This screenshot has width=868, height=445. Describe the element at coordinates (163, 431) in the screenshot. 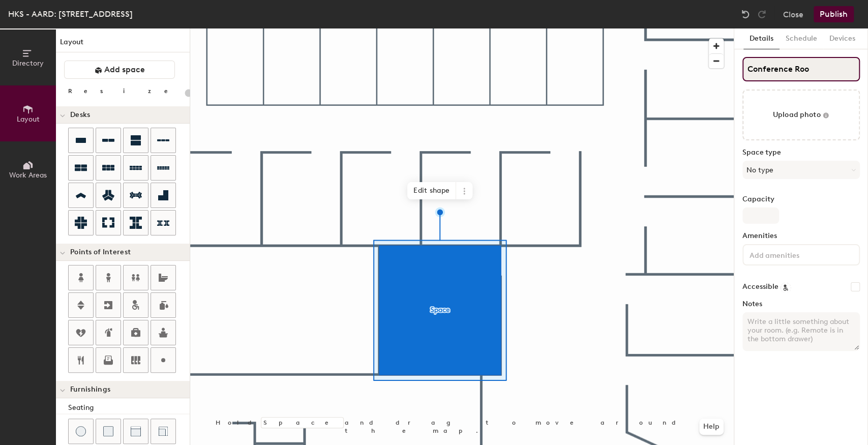

I see `img: Couch (corner)` at that location.